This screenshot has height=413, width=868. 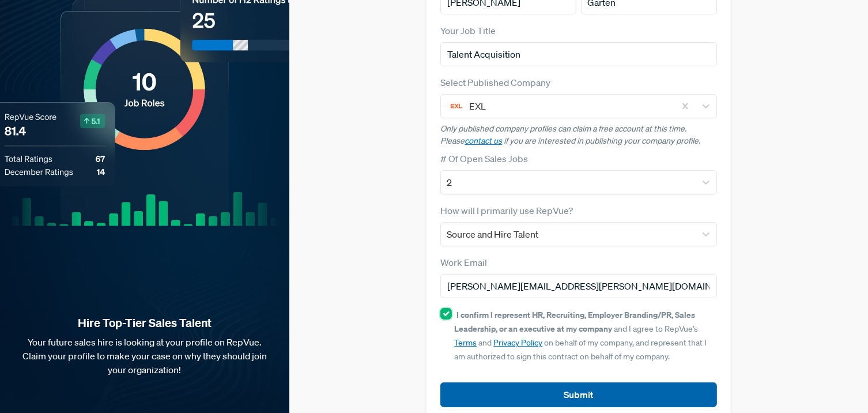 What do you see at coordinates (483, 141) in the screenshot?
I see `a: contact us` at bounding box center [483, 141].